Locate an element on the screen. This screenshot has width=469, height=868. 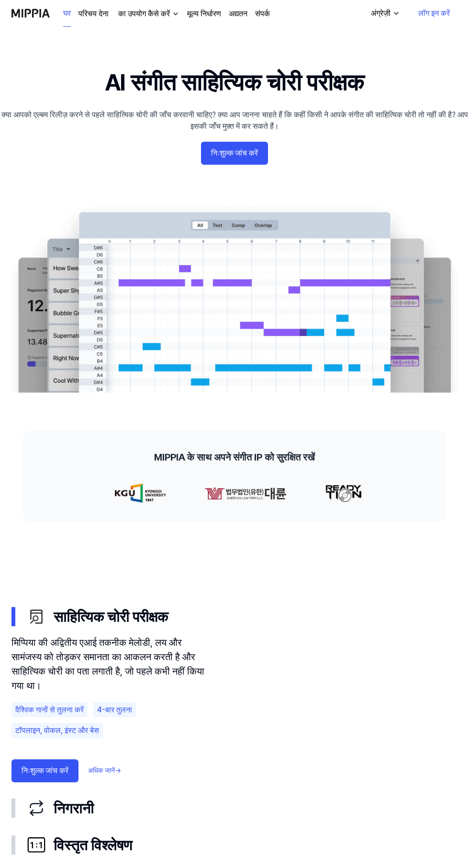
font: परिचय देना is located at coordinates (94, 13).